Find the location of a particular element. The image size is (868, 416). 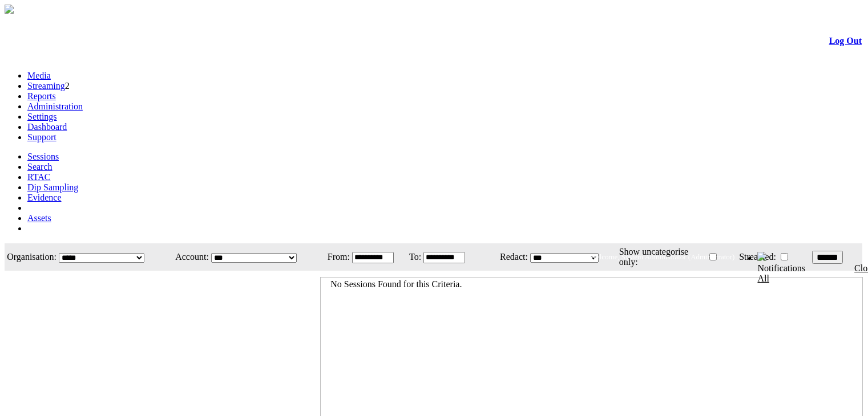

a: Streaming is located at coordinates (46, 86).